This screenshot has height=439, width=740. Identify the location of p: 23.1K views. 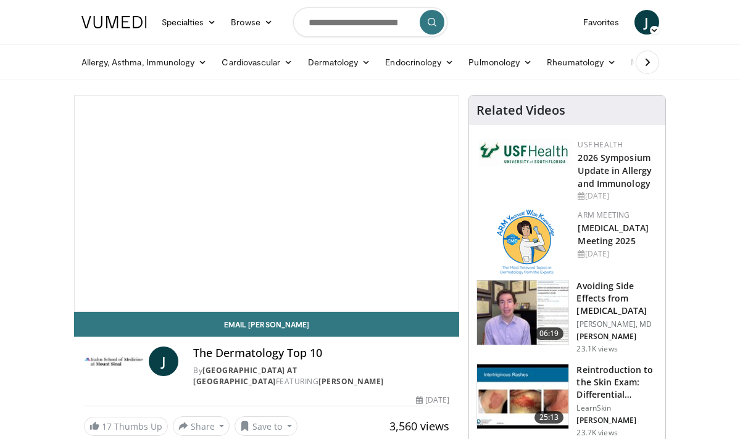
(597, 349).